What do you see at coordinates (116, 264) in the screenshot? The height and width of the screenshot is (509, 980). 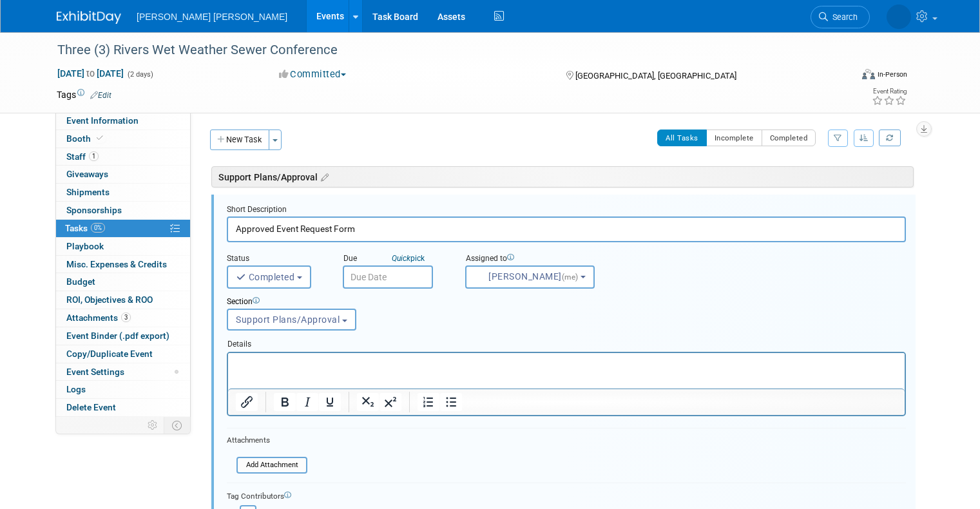 I see `span: Misc. Expenses & Credits` at bounding box center [116, 264].